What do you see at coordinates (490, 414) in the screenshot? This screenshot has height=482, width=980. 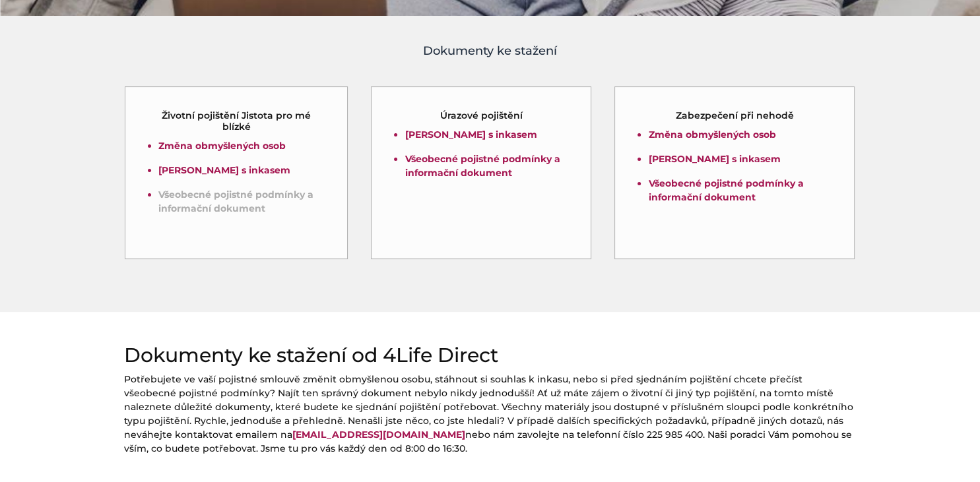 I see `p: Potřebujete ve vaší pojistné smlouvě změnit obmyšlenou osobu, stáhnout si souhlas k inkasu, nebo ...` at bounding box center [490, 414].